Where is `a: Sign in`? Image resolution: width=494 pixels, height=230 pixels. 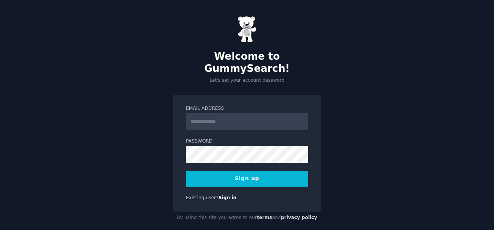 a: Sign in is located at coordinates (228, 197).